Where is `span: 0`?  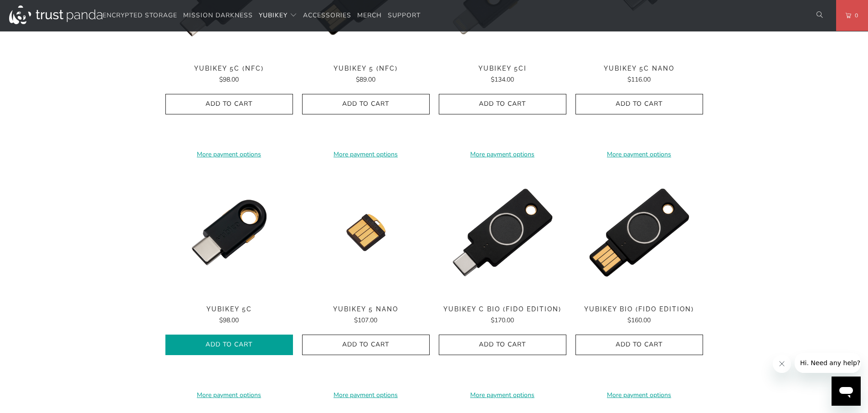
span: 0 is located at coordinates (855, 16).